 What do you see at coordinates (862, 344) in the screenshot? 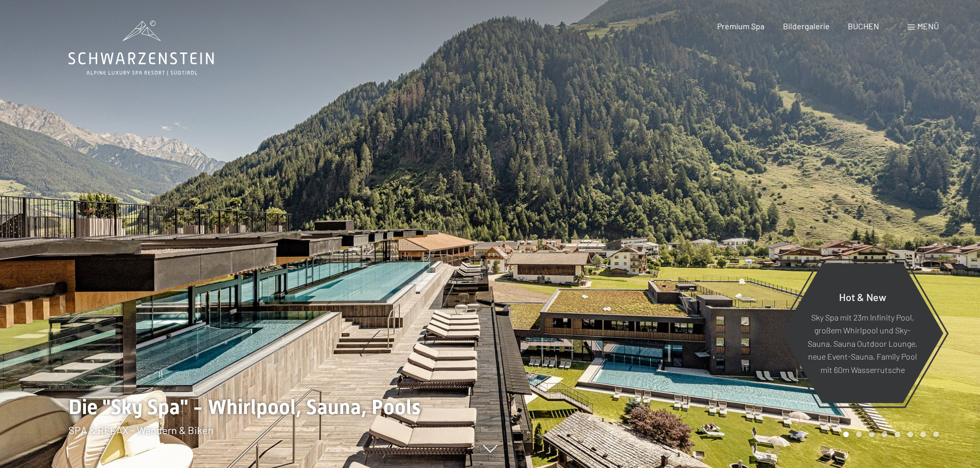
I see `p: Sky Spa mit 23m Infinity Pool, großem Whirlpool und Sky-Sauna, Sauna Outdoor Lounge, neue Event-S...` at bounding box center [862, 344].